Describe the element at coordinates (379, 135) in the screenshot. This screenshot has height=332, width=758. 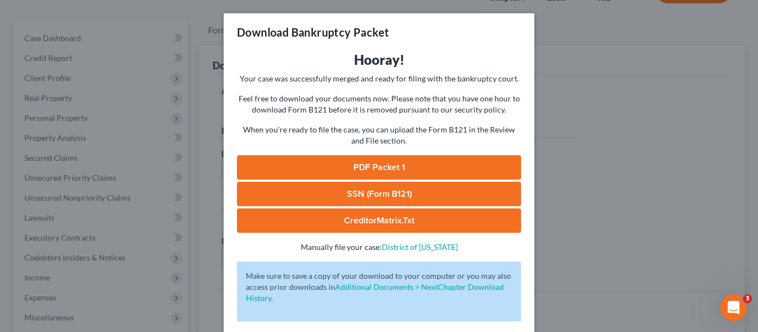
I see `p: When you're ready to file the case, you can upload the Form B121 in the Review and File section.` at that location.